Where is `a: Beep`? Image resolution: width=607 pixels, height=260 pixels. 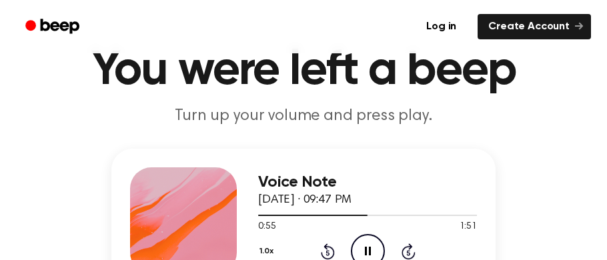 a: Beep is located at coordinates (53, 27).